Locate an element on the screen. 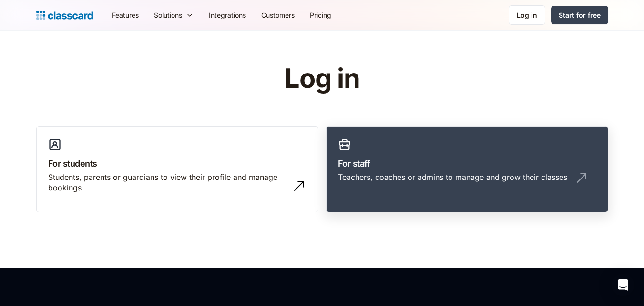 This screenshot has width=644, height=306. div: Students, parents or guardians to view their profile and manage bookings is located at coordinates (168, 182).